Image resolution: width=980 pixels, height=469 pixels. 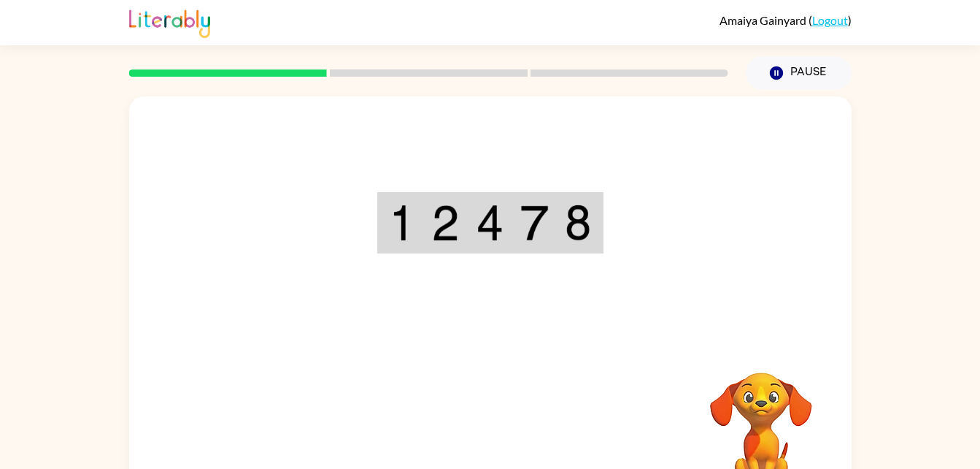 I want to click on img: 7, so click(x=534, y=222).